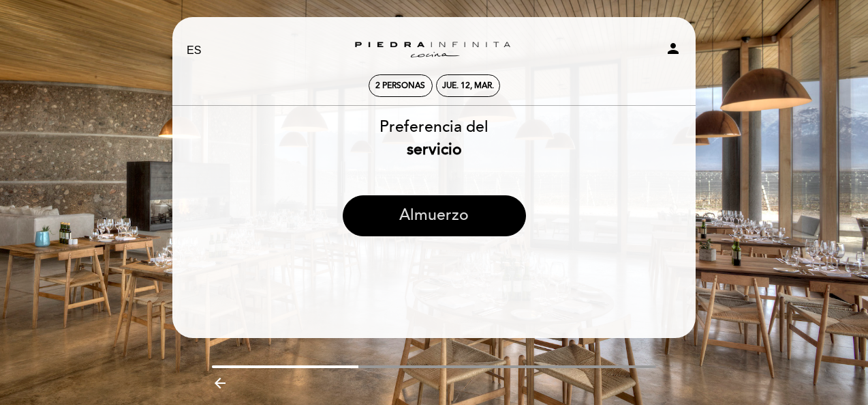  I want to click on b: servicio, so click(434, 149).